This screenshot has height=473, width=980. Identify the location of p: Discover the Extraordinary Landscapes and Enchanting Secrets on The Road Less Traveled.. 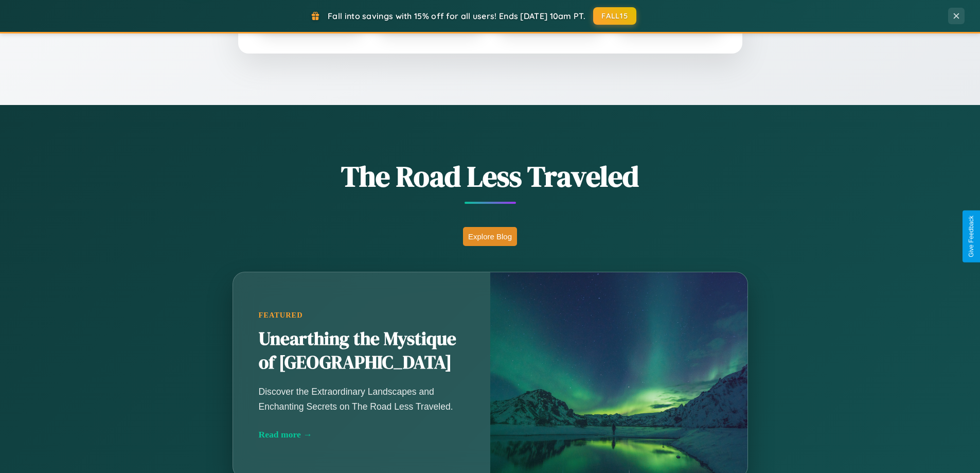
(362, 399).